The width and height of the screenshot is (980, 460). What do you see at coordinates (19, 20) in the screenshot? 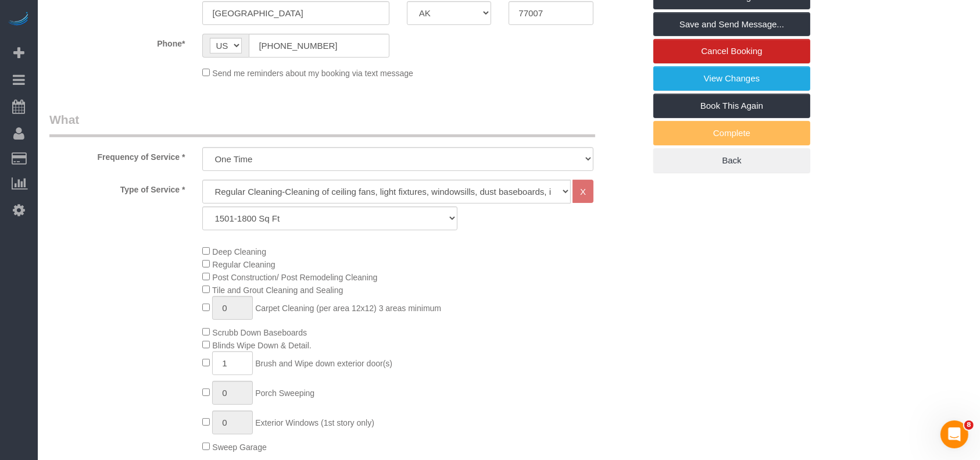
I see `a: Automaid Logo` at bounding box center [19, 20].